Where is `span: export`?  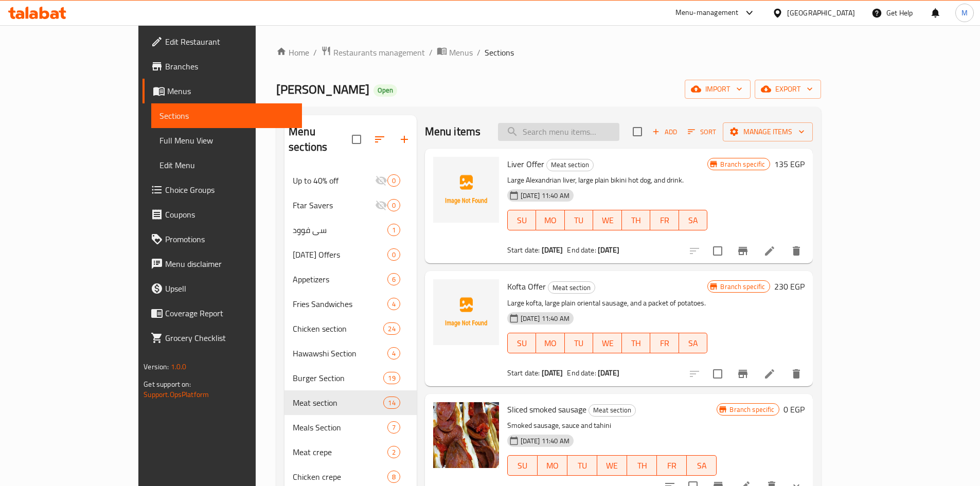
span: export is located at coordinates (788, 89).